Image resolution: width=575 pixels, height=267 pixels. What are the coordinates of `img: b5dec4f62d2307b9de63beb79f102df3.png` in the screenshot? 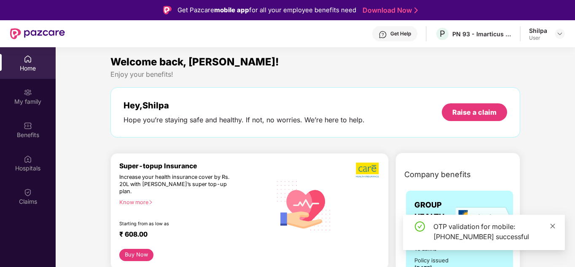 It's located at (368, 170).